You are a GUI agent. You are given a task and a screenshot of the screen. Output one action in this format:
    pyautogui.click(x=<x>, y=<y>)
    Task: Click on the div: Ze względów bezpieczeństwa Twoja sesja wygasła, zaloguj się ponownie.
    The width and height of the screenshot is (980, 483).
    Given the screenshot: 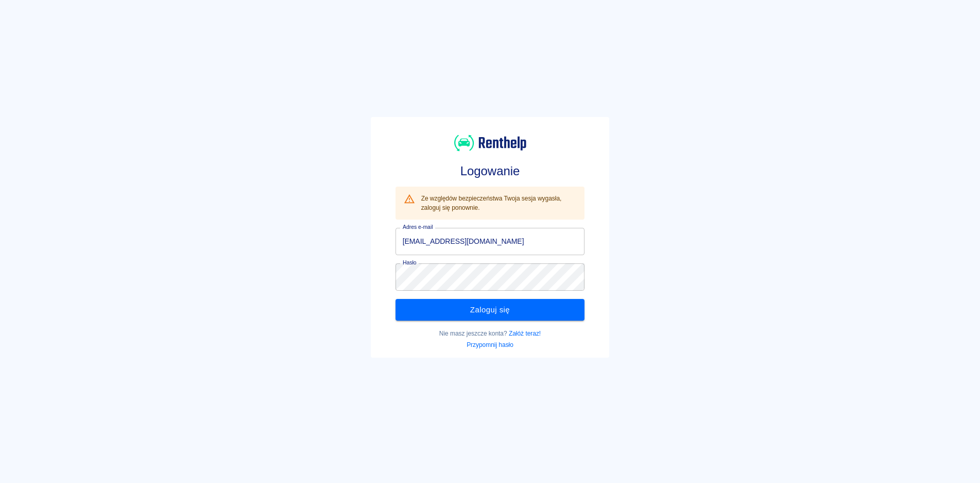 What is the action you would take?
    pyautogui.click(x=499, y=203)
    